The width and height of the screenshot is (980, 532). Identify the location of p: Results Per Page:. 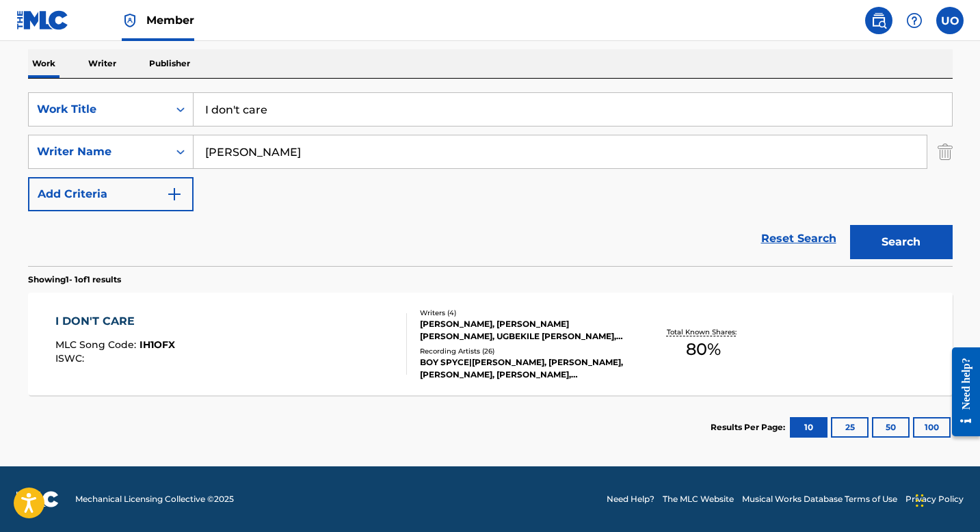
(750, 427).